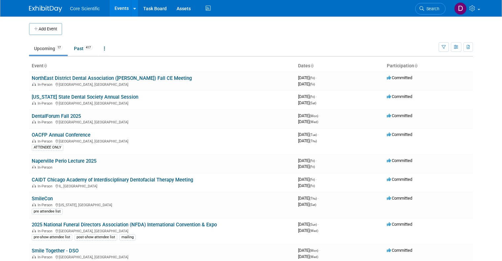  I want to click on a: Sort by Start Date, so click(312, 66).